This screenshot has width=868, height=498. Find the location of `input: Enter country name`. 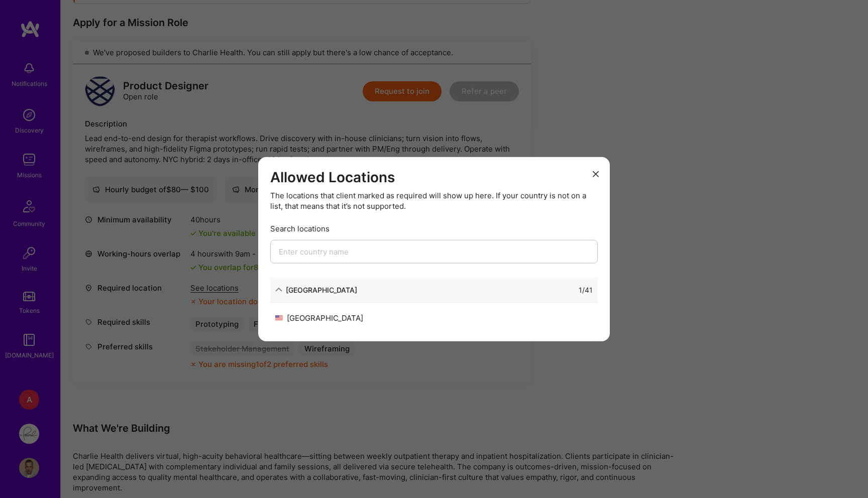

input: Enter country name is located at coordinates (434, 251).